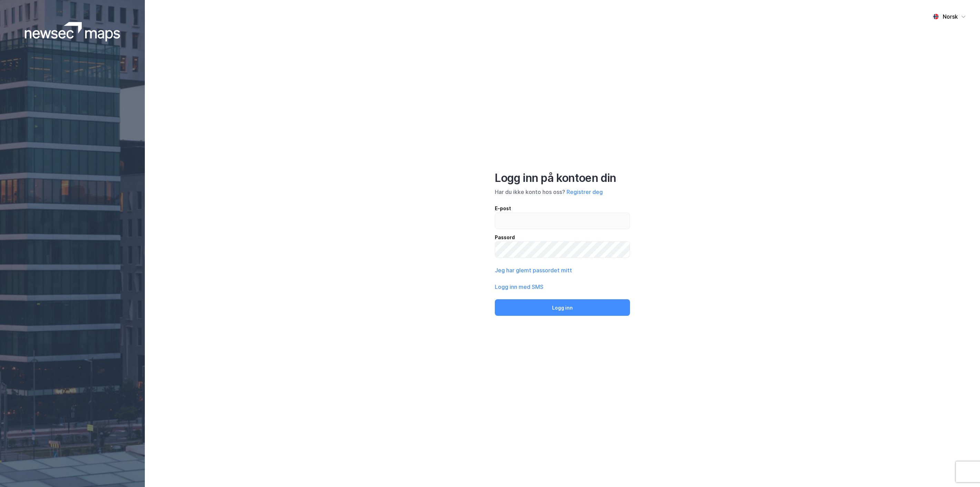 The image size is (980, 487). What do you see at coordinates (562, 192) in the screenshot?
I see `div: Har du ikke konto hos oss?` at bounding box center [562, 192].